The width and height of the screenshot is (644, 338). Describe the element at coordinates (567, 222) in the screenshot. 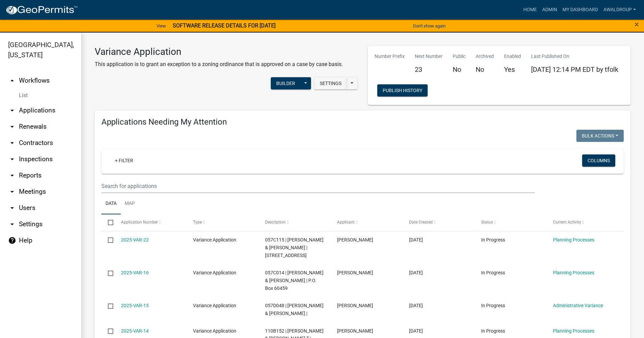

I see `span: Current Activity` at that location.